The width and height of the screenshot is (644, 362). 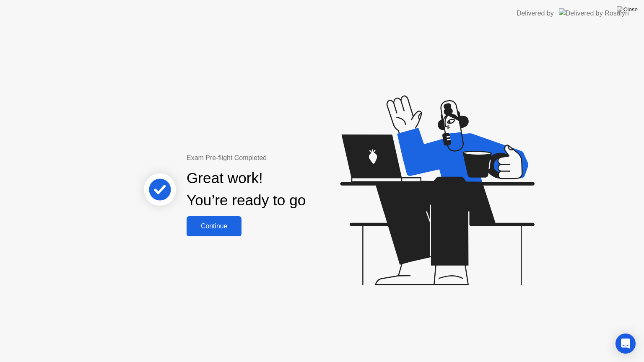 I want to click on div: Continue, so click(x=214, y=226).